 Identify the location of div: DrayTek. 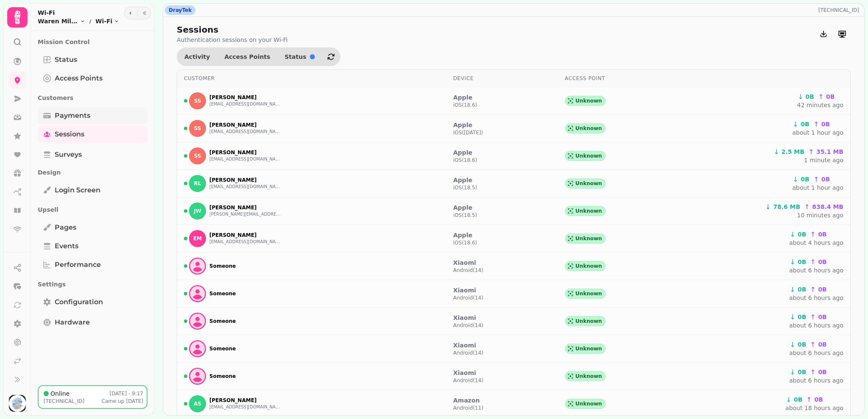
(180, 10).